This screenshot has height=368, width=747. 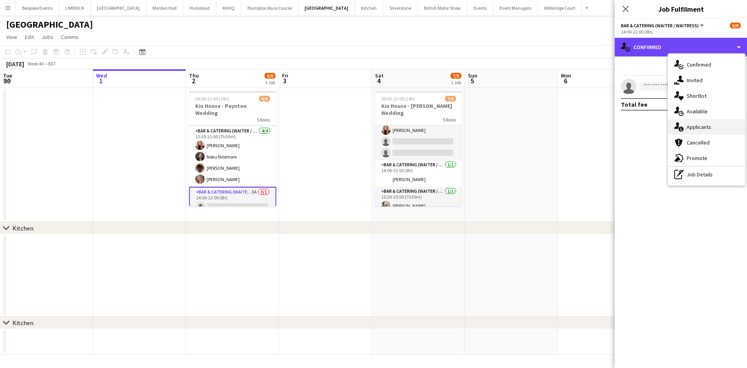 I want to click on span: Sat, so click(x=380, y=76).